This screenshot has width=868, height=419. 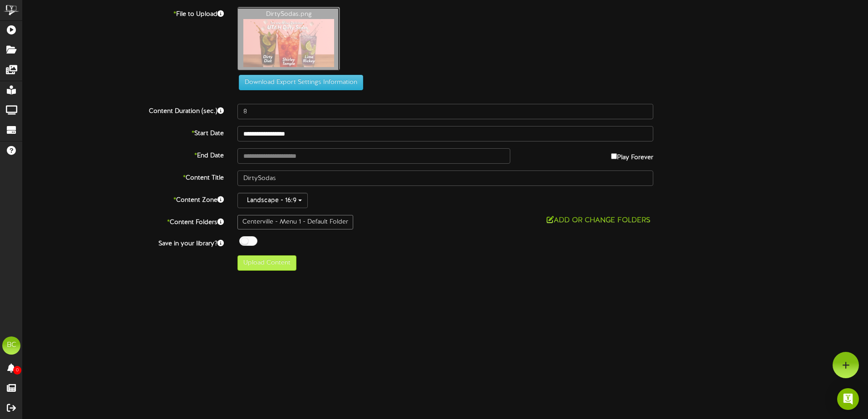 I want to click on a: Download Export Settings Information, so click(x=299, y=82).